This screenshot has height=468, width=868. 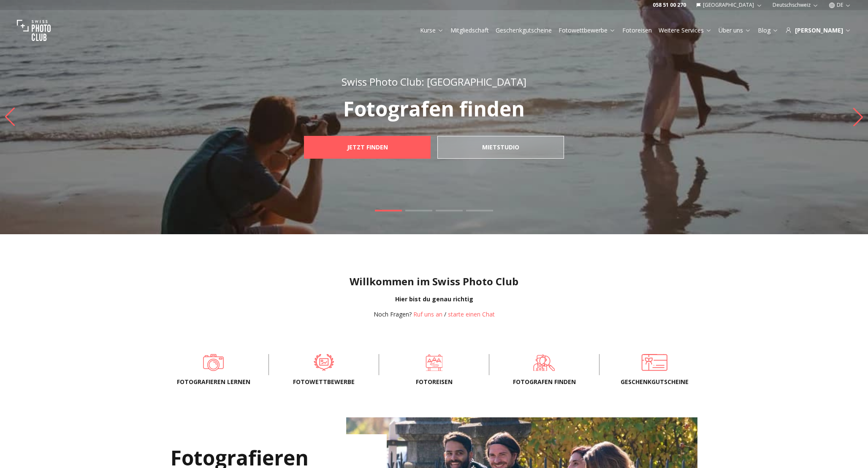 What do you see at coordinates (434, 382) in the screenshot?
I see `span: Fotoreisen` at bounding box center [434, 382].